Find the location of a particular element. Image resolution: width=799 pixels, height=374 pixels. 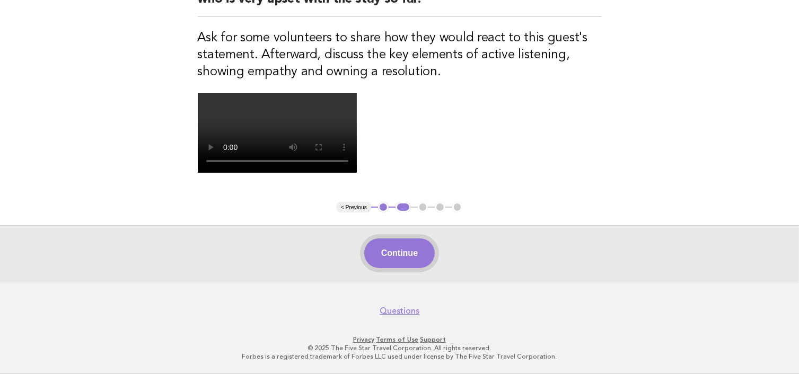

button: < Previous is located at coordinates (353, 207).